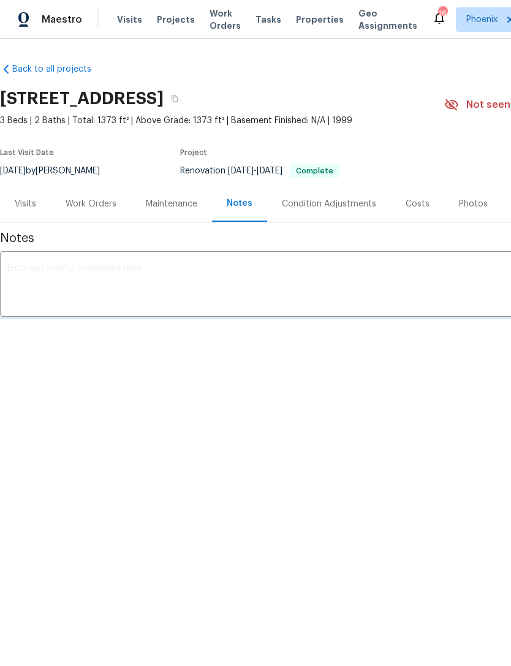 The height and width of the screenshot is (666, 511). I want to click on div: Maintenance, so click(172, 204).